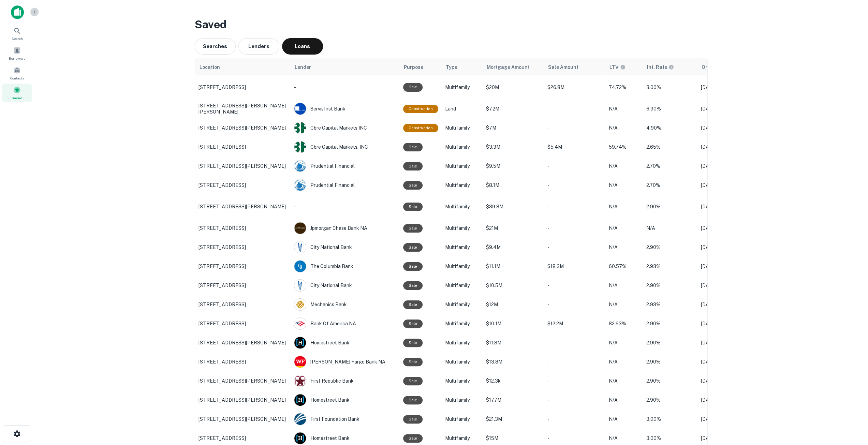 This screenshot has width=868, height=445. What do you see at coordinates (303, 46) in the screenshot?
I see `button: Loans` at bounding box center [303, 46].